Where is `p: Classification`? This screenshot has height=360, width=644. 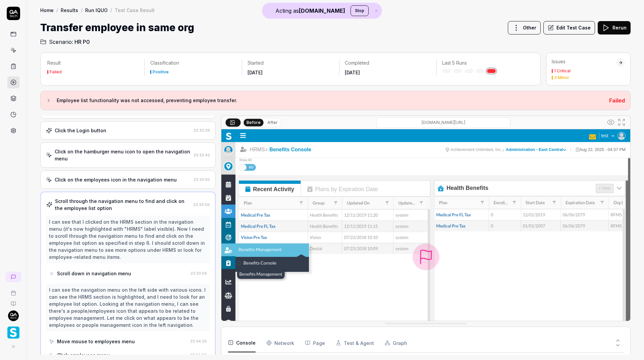 p: Classification is located at coordinates (193, 63).